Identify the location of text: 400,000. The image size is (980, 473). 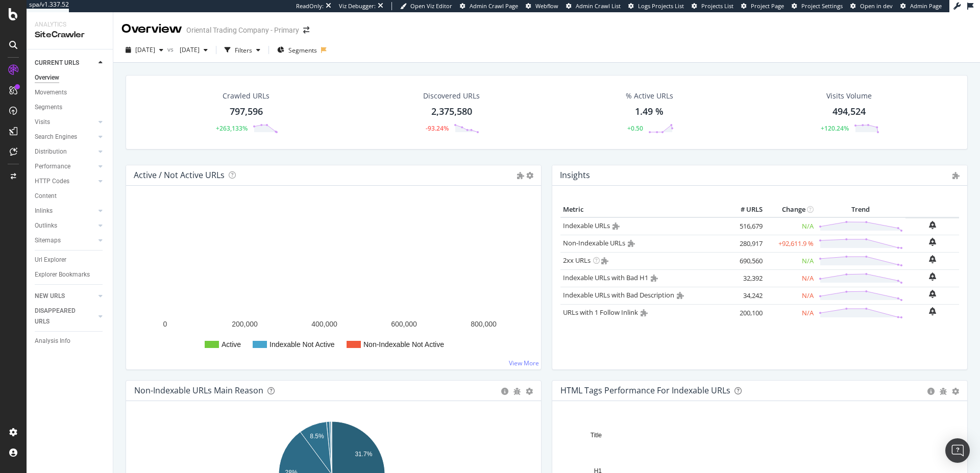
(324, 324).